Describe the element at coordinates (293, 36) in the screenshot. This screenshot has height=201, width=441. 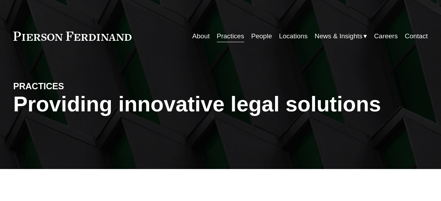
I see `a: Locations` at that location.